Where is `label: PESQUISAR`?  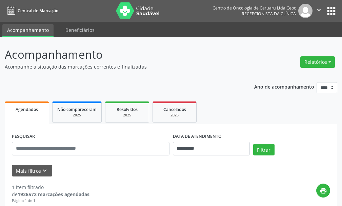 label: PESQUISAR is located at coordinates (23, 136).